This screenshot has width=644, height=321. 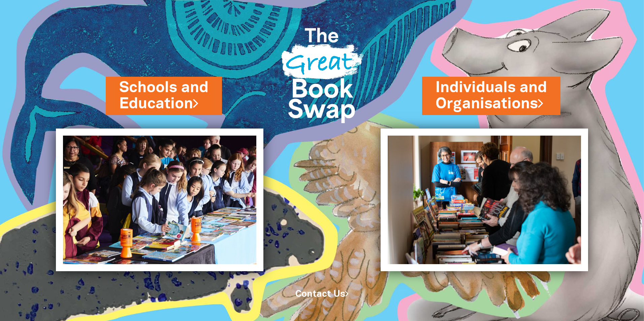 What do you see at coordinates (484, 200) in the screenshot?
I see `img: Individuals and Organisations` at bounding box center [484, 200].